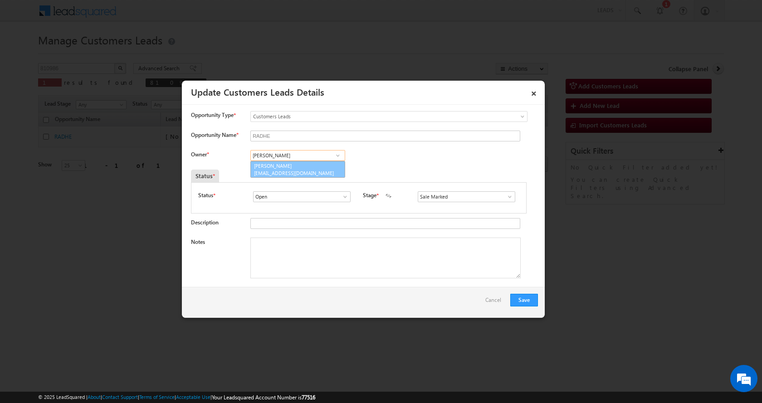 The width and height of the screenshot is (762, 403). What do you see at coordinates (198, 242) in the screenshot?
I see `label: Notes` at bounding box center [198, 242].